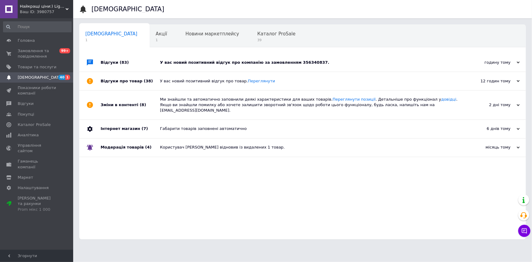  What do you see at coordinates (130, 105) in the screenshot?
I see `div: Зміни в контенті` at bounding box center [130, 105].